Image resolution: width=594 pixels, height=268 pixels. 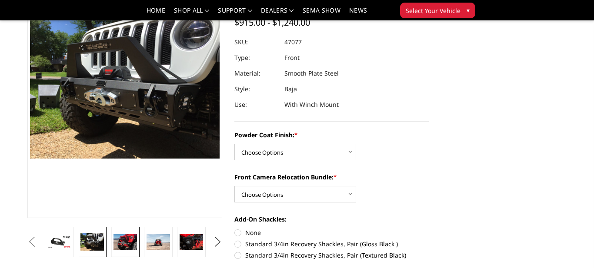 I want to click on label: None, so click(x=332, y=233).